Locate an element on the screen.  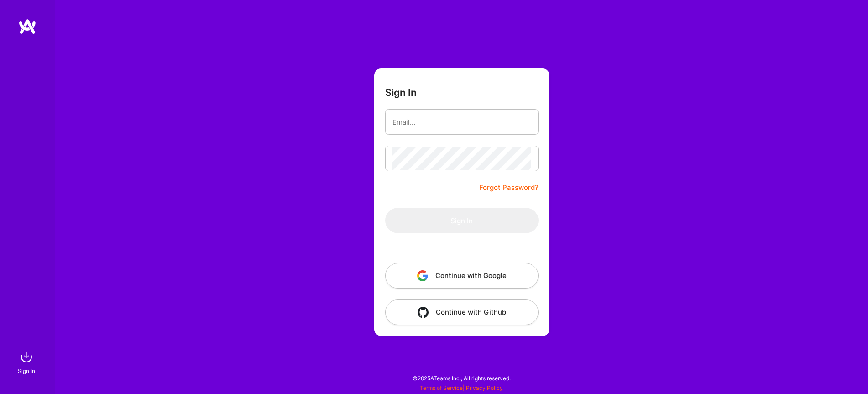
img: sign in is located at coordinates (27, 357).